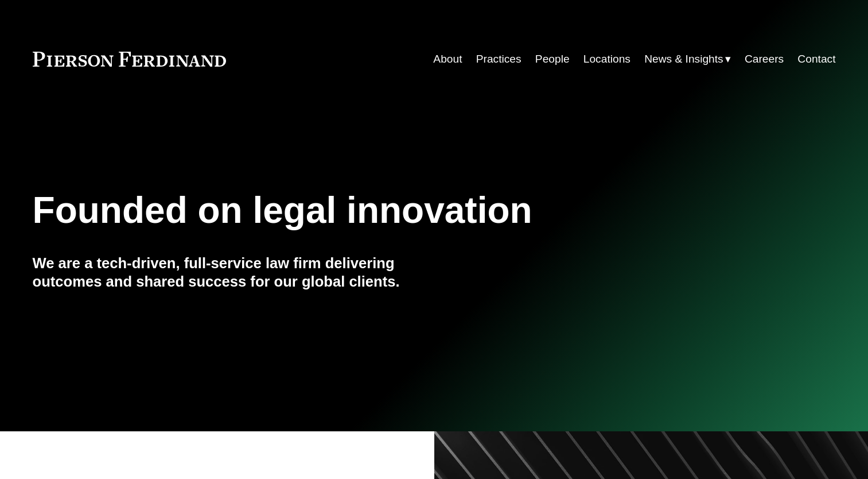  I want to click on h1: Founded on legal innovation, so click(367, 211).